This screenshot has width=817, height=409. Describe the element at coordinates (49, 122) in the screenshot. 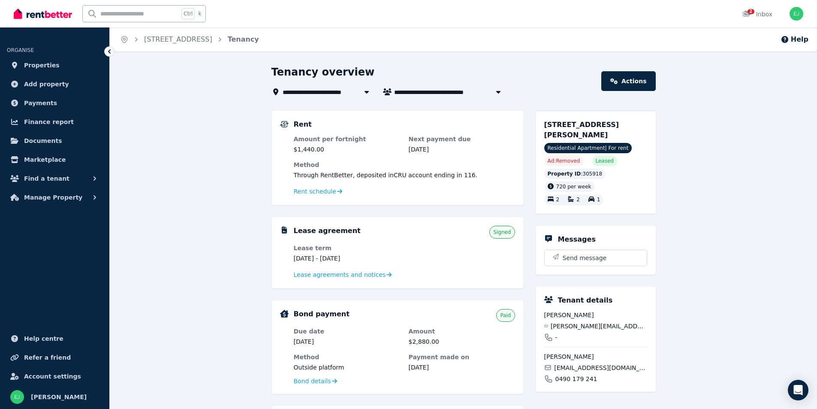

I see `span: Finance report` at that location.